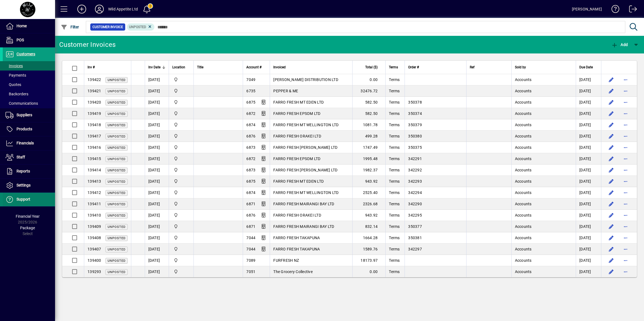 This screenshot has height=321, width=644. What do you see at coordinates (369, 226) in the screenshot?
I see `td: 832.14` at bounding box center [369, 226].